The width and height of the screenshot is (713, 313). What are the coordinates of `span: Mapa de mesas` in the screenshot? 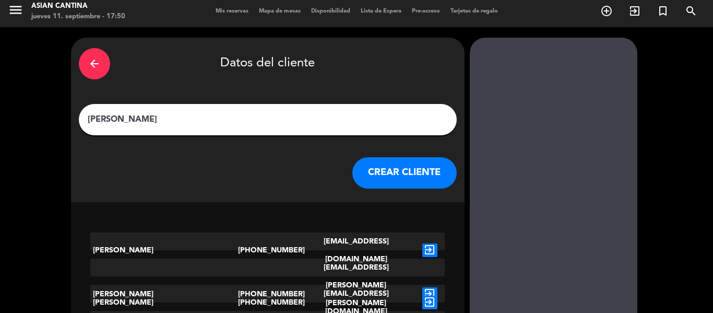 It's located at (280, 11).